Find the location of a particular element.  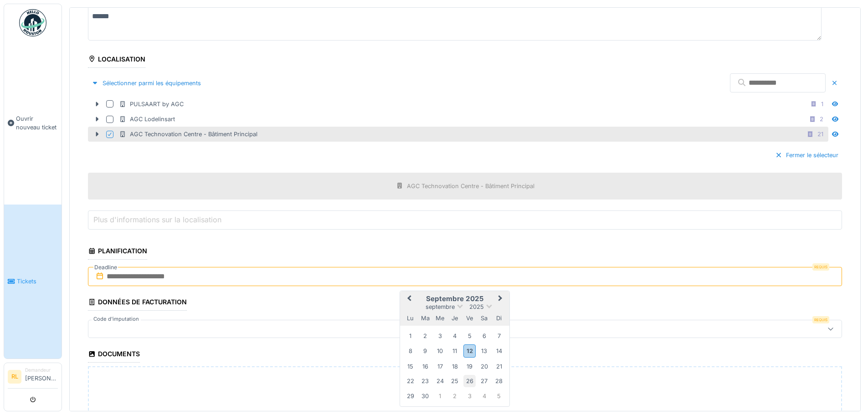

div: Choose samedi 6 septembre 2025 is located at coordinates (484, 336).